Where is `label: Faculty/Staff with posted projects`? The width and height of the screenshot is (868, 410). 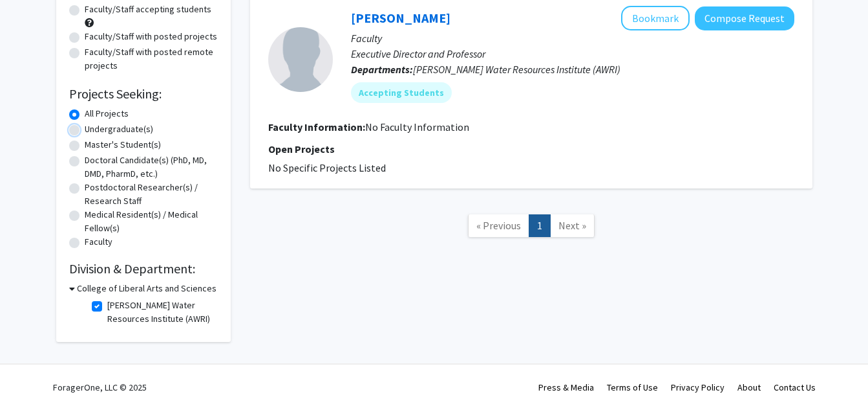
label: Faculty/Staff with posted projects is located at coordinates (150, 36).